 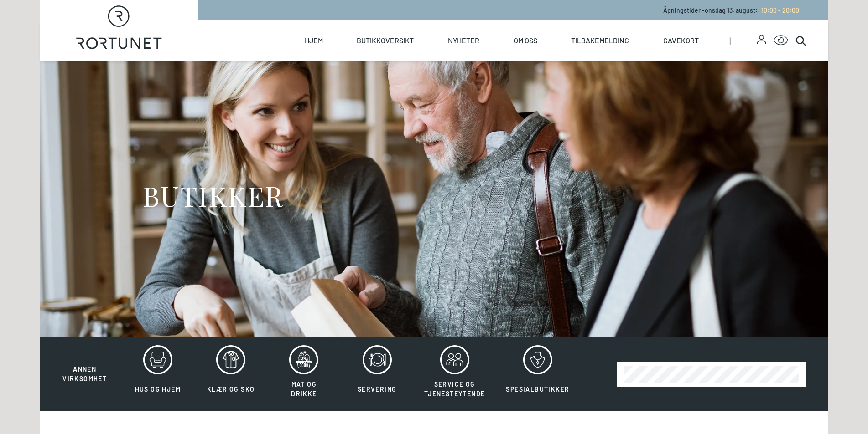 What do you see at coordinates (314, 41) in the screenshot?
I see `a: Hjem` at bounding box center [314, 41].